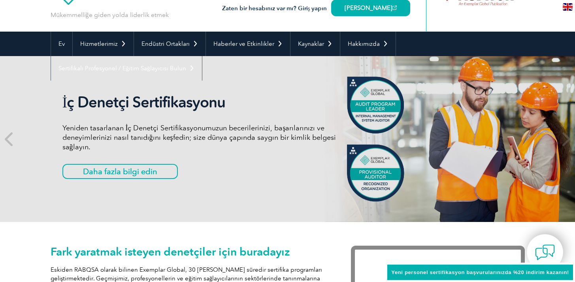 The width and height of the screenshot is (575, 282). What do you see at coordinates (567, 7) in the screenshot?
I see `img: en` at bounding box center [567, 7].